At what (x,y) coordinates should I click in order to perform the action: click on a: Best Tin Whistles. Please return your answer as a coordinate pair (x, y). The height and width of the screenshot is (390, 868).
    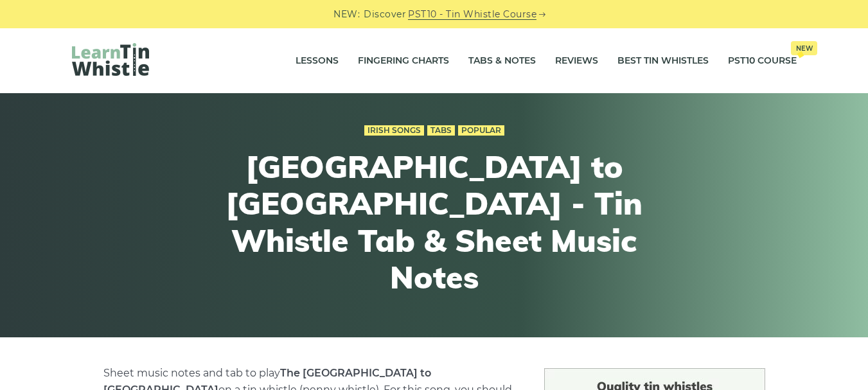
    Looking at the image, I should click on (663, 61).